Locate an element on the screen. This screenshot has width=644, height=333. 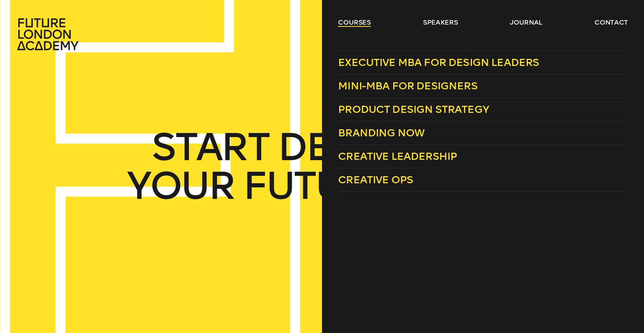
a: contact is located at coordinates (611, 22).